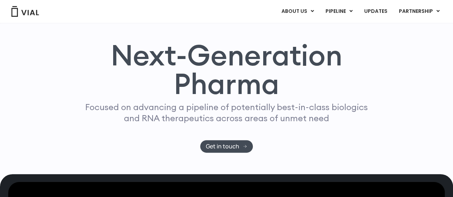 Image resolution: width=453 pixels, height=197 pixels. Describe the element at coordinates (419, 11) in the screenshot. I see `a: PARTNERSHIPMenu Toggle` at that location.